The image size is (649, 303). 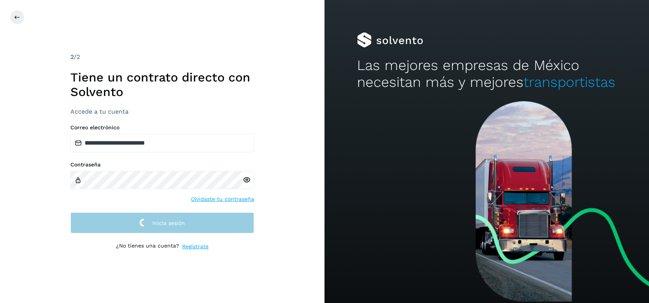 What do you see at coordinates (569, 82) in the screenshot?
I see `span: transportistas` at bounding box center [569, 82].